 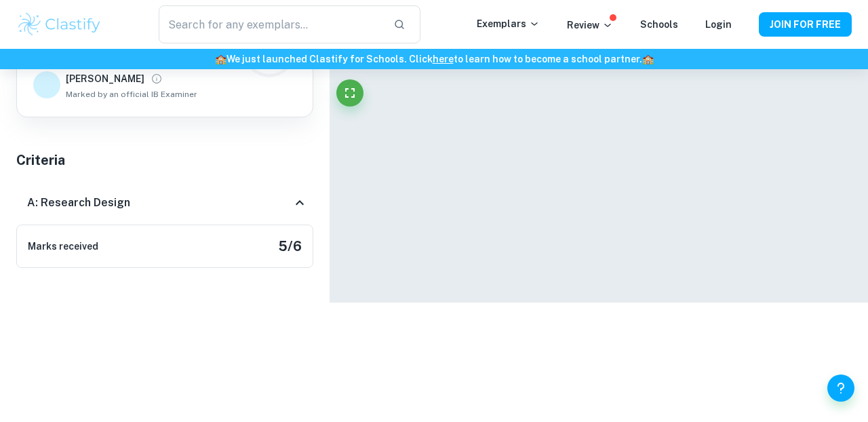 I want to click on a: Login, so click(x=718, y=24).